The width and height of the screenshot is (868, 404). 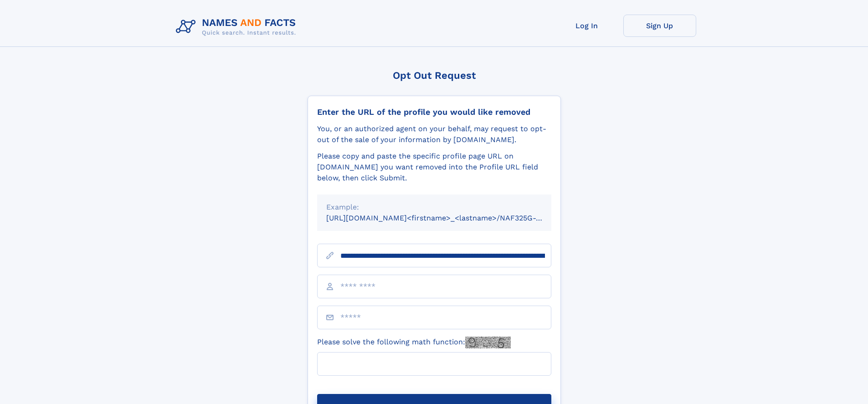 What do you see at coordinates (238, 27) in the screenshot?
I see `img: Logo Names and Facts` at bounding box center [238, 27].